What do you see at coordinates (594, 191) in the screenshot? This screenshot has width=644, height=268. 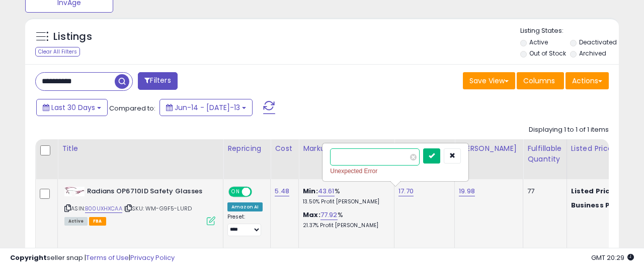 I see `b: Listed Price:` at bounding box center [594, 191].